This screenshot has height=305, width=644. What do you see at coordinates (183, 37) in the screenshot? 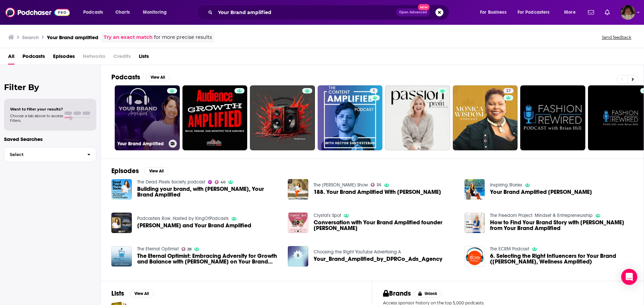
I see `span: for more precise results` at bounding box center [183, 37].